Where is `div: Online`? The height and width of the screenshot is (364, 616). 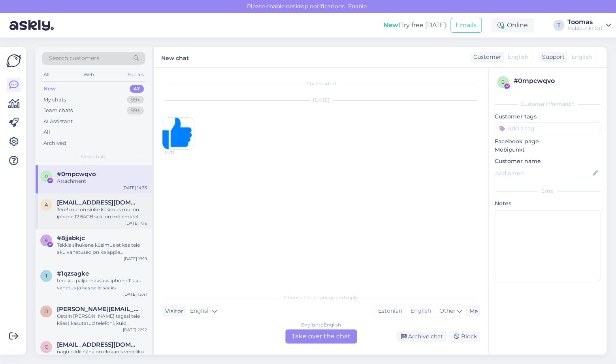 div: Online is located at coordinates (512, 25).